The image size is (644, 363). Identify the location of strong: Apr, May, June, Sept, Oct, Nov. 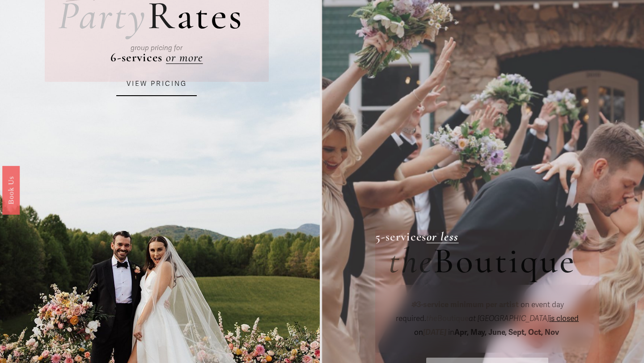
(507, 332).